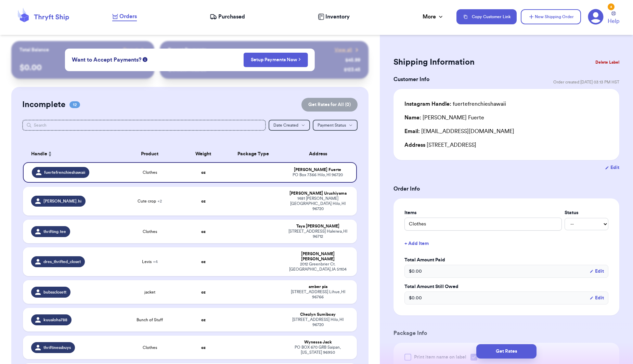  What do you see at coordinates (128, 16) in the screenshot?
I see `span: Orders` at bounding box center [128, 16].